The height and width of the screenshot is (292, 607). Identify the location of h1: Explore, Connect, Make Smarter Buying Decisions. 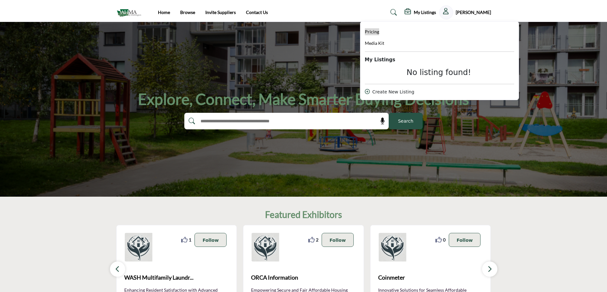
(304, 99).